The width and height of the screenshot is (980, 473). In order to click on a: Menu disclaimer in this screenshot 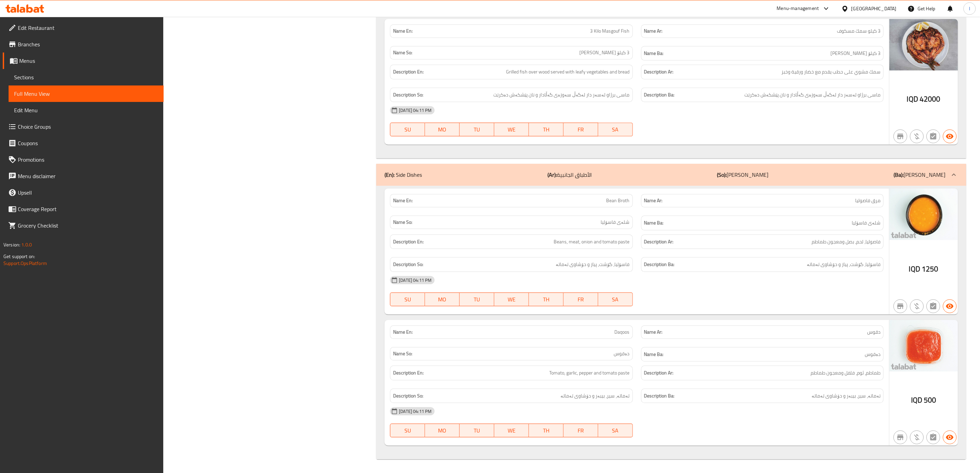, I will do `click(83, 176)`.